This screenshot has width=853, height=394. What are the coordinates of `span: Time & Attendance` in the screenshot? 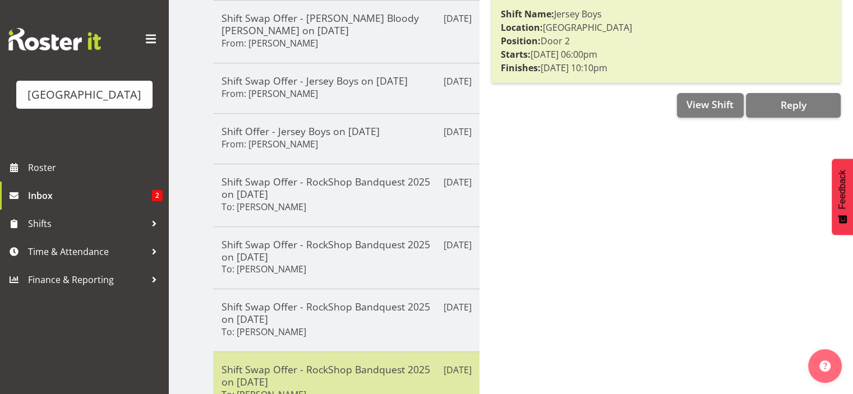 It's located at (87, 252).